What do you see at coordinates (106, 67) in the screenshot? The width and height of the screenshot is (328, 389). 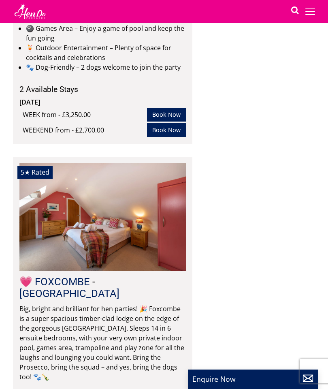 I see `li: 🐾 Dog-Friendly – 2 dogs welcome to join the party` at bounding box center [106, 67].